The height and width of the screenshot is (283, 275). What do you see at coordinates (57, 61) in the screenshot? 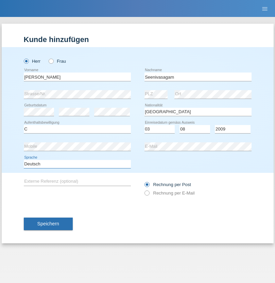
I see `label: Frau` at bounding box center [57, 61].